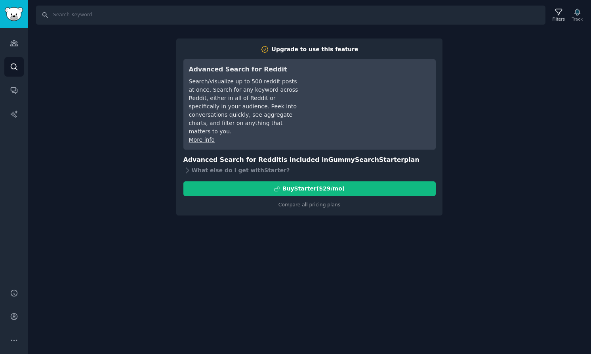 The height and width of the screenshot is (354, 591). What do you see at coordinates (559, 19) in the screenshot?
I see `div: Filters` at bounding box center [559, 19].